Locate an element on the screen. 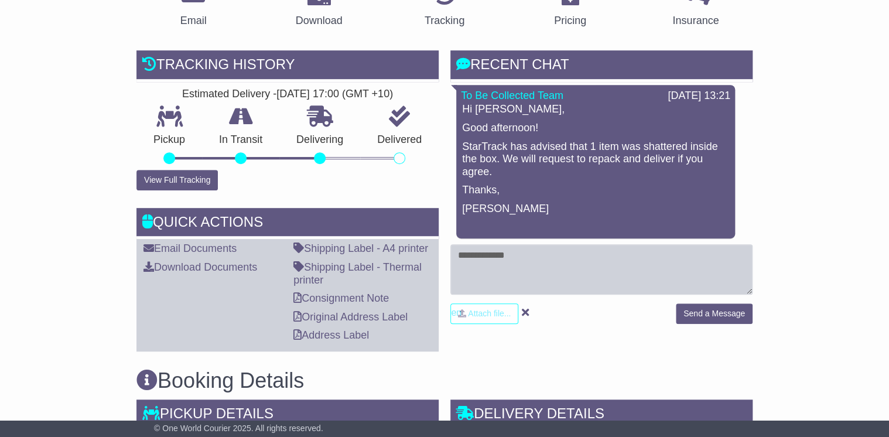 The height and width of the screenshot is (437, 889). div: Delivery Details is located at coordinates (601, 415).